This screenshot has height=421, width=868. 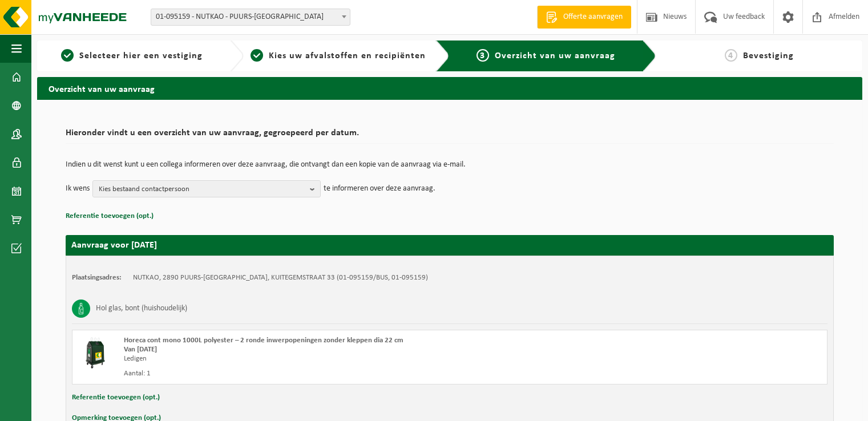 I want to click on strong: Plaatsingsadres:, so click(x=97, y=277).